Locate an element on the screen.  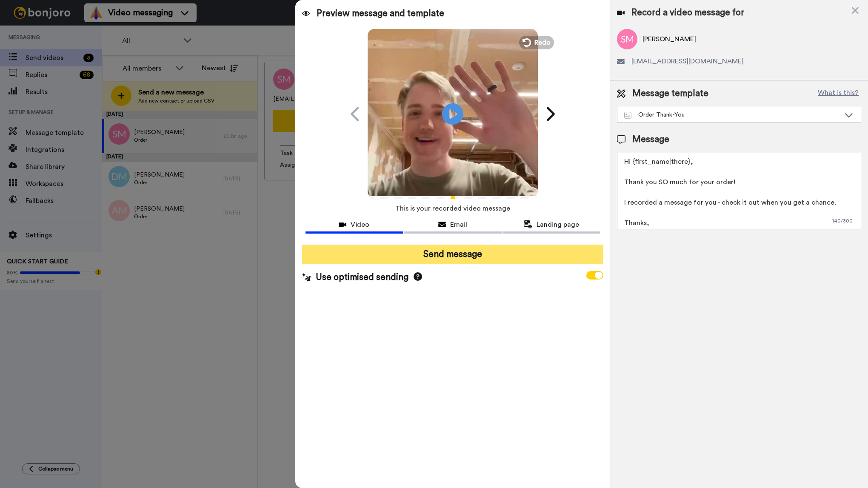
span: Use optimised sending is located at coordinates (362, 277).